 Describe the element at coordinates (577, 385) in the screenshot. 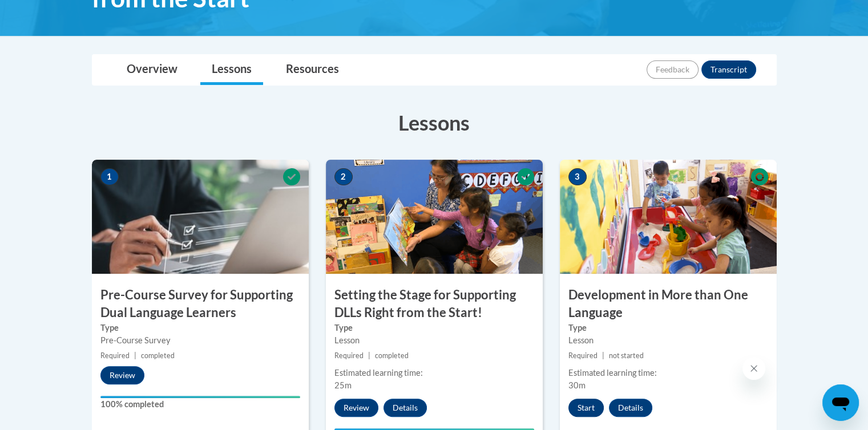

I see `span: 30m` at that location.